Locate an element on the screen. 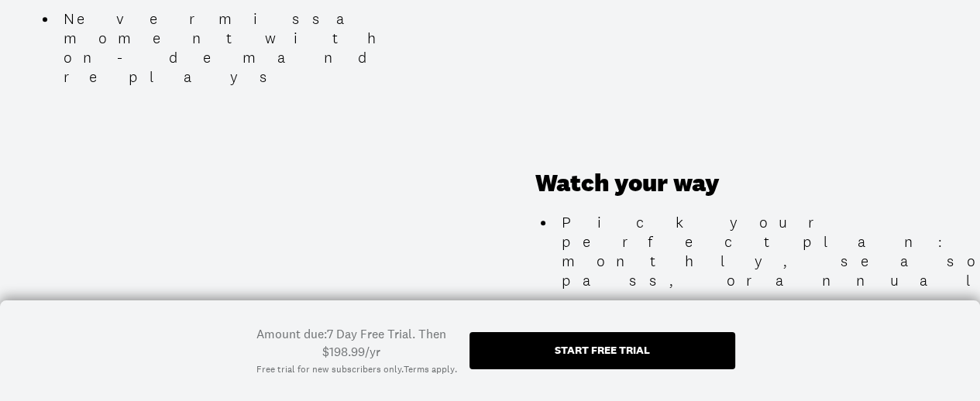 This screenshot has height=401, width=980. a: Terms apply is located at coordinates (429, 369).